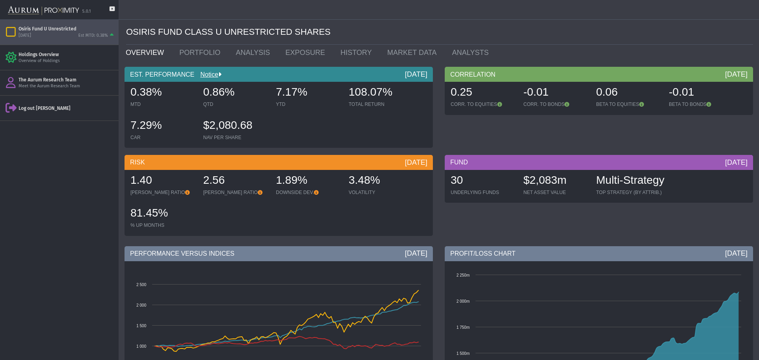  Describe the element at coordinates (206, 74) in the screenshot. I see `a: Notice` at that location.